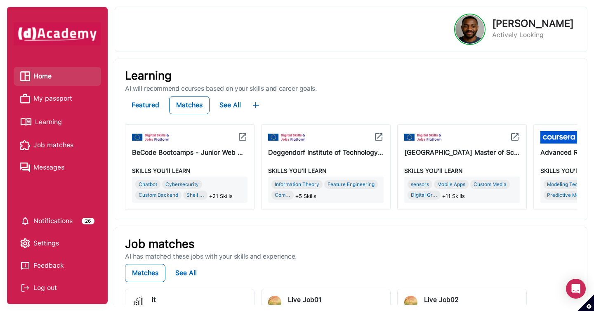  What do you see at coordinates (26, 122) in the screenshot?
I see `img: Learning icon` at bounding box center [26, 122].